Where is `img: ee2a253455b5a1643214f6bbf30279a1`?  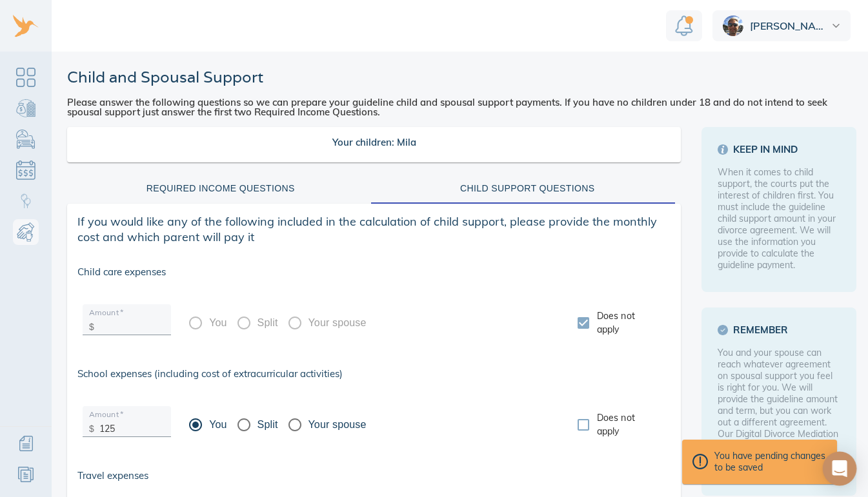
img: ee2a253455b5a1643214f6bbf30279a1 is located at coordinates (733, 26).